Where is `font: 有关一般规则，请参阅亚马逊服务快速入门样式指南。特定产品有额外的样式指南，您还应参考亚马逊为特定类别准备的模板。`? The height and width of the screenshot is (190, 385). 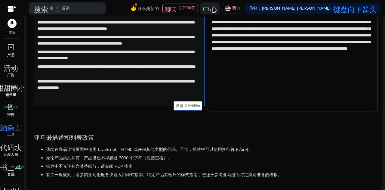
font: 有关一般规则，请参阅亚马逊服务快速入门样式指南。特定产品有额外的样式指南，您还应参考亚马逊为特定类别准备的模板。 is located at coordinates (164, 175).